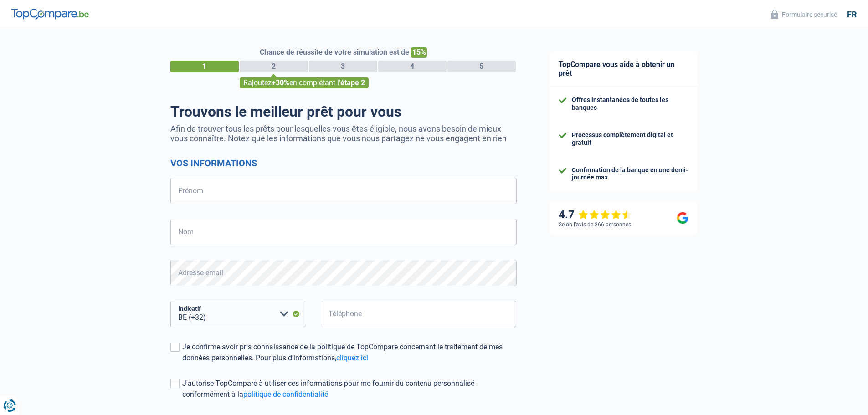 The height and width of the screenshot is (415, 868). Describe the element at coordinates (353, 357) in the screenshot. I see `a: cliquez ici` at that location.